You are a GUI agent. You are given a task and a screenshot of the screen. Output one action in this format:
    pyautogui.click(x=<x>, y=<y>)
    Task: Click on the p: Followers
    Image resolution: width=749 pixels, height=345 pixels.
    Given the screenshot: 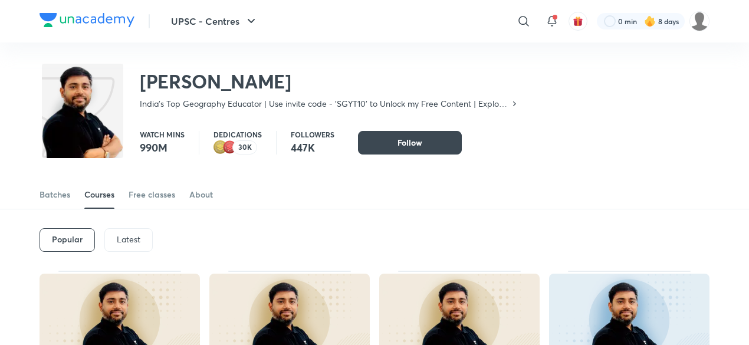 What is the action you would take?
    pyautogui.click(x=313, y=135)
    